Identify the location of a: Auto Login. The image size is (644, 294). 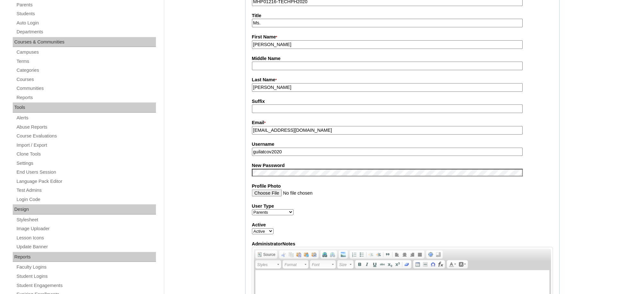
(86, 23).